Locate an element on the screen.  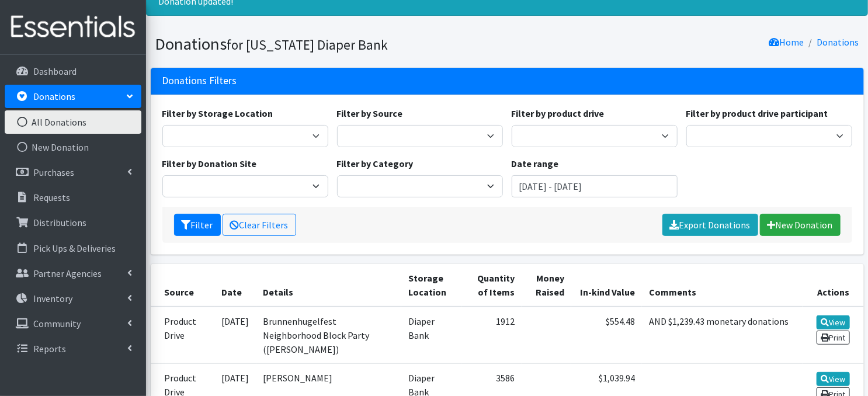
a: Dashboard is located at coordinates (73, 71).